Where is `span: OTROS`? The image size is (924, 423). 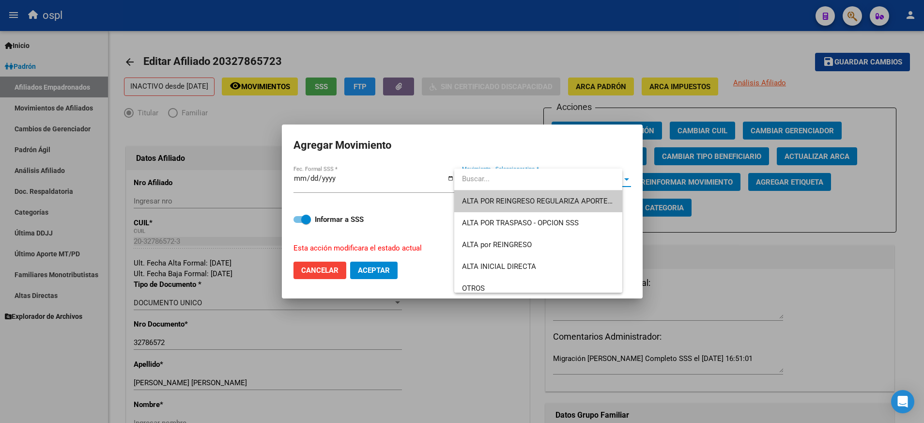
span: OTROS is located at coordinates (473, 288).